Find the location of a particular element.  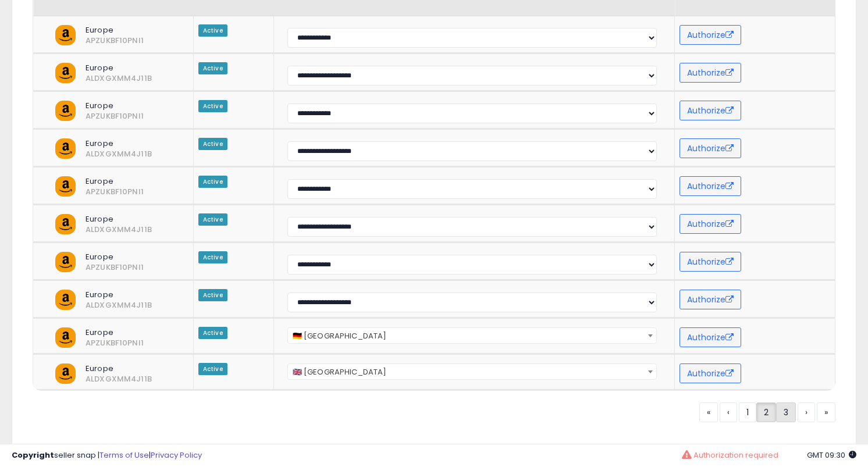

a: 1 is located at coordinates (747, 412).